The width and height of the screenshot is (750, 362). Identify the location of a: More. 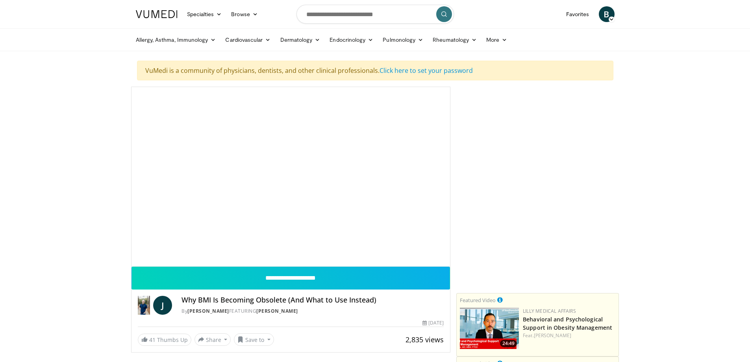
(496, 40).